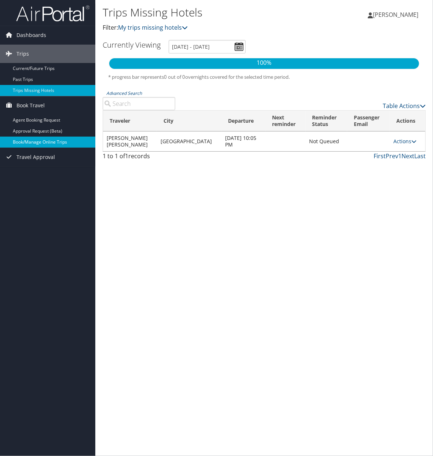 This screenshot has height=456, width=433. I want to click on a: Next, so click(408, 156).